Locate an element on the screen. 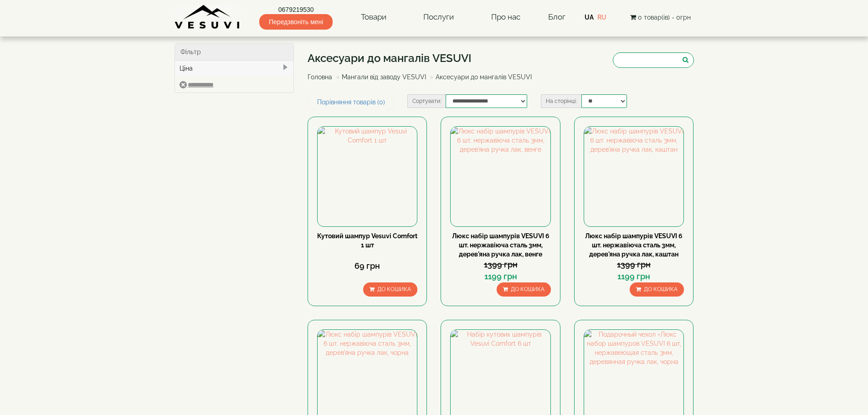  a: 0679219530 is located at coordinates (296, 10).